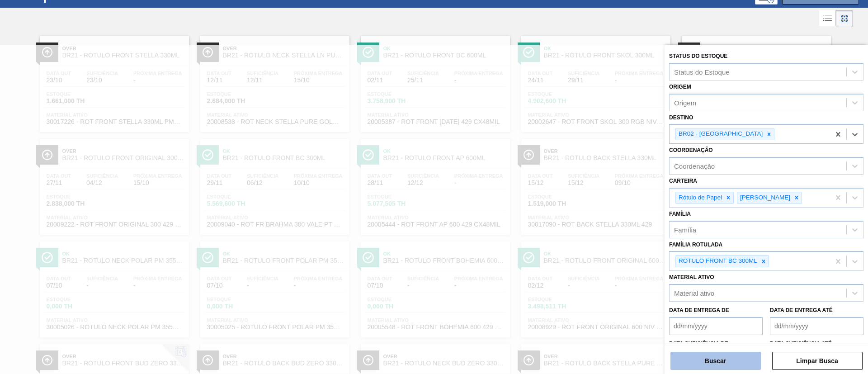  What do you see at coordinates (698, 343) in the screenshot?
I see `label: Data suficiência de` at bounding box center [698, 343].